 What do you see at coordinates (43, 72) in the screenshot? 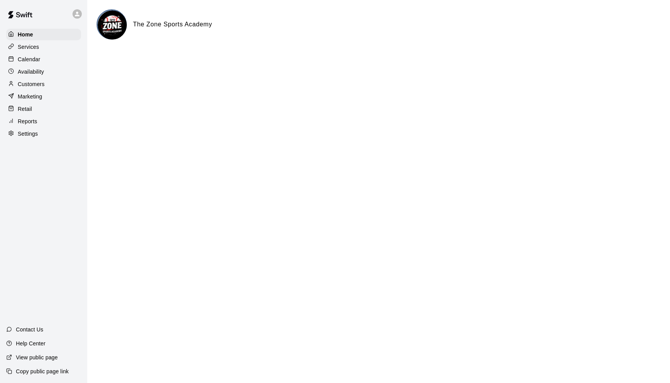
I see `div: Availability` at bounding box center [43, 72].